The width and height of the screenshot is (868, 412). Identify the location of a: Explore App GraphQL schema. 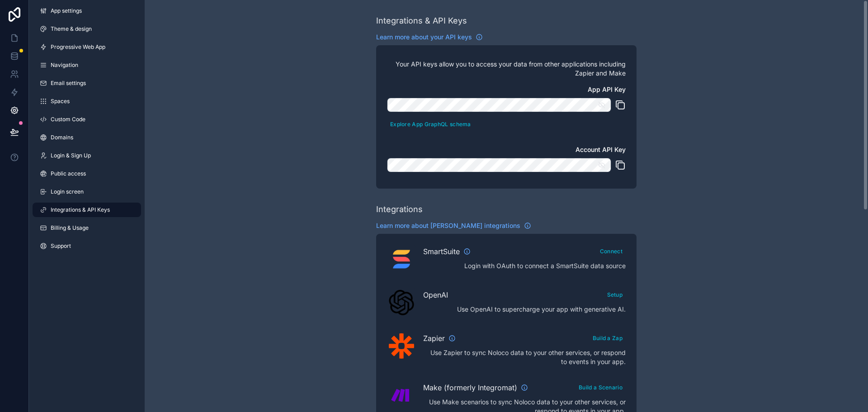
(431, 123).